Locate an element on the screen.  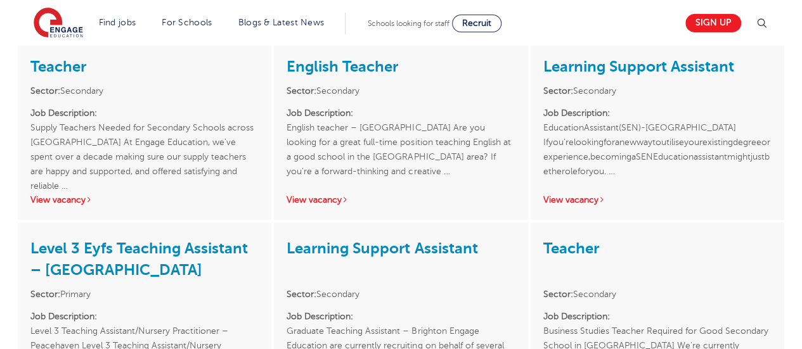
a: Recruit is located at coordinates (477, 23).